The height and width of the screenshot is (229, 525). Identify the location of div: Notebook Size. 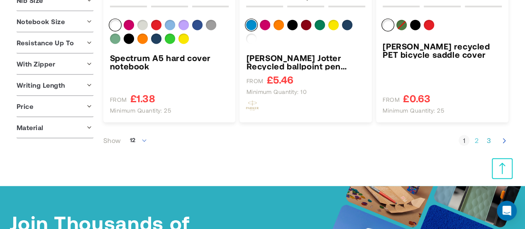
(55, 22).